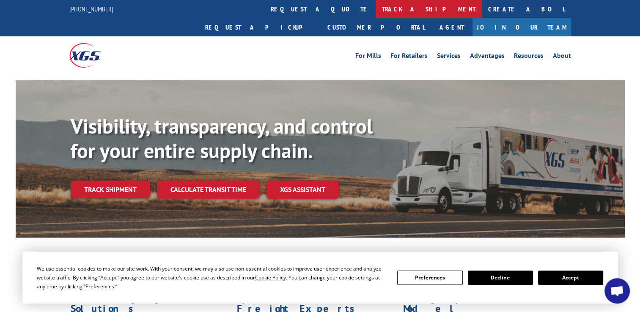 Image resolution: width=640 pixels, height=312 pixels. Describe the element at coordinates (571, 278) in the screenshot. I see `button: Accept` at that location.